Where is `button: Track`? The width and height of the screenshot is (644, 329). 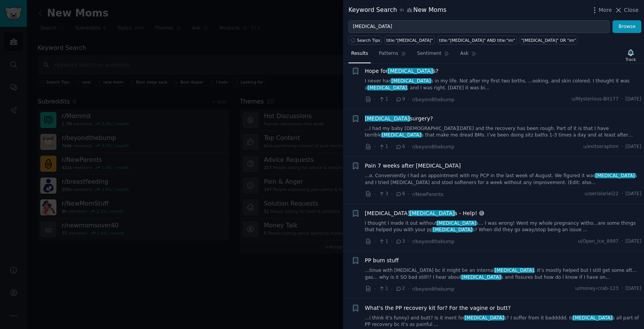 button: Track is located at coordinates (631, 55).